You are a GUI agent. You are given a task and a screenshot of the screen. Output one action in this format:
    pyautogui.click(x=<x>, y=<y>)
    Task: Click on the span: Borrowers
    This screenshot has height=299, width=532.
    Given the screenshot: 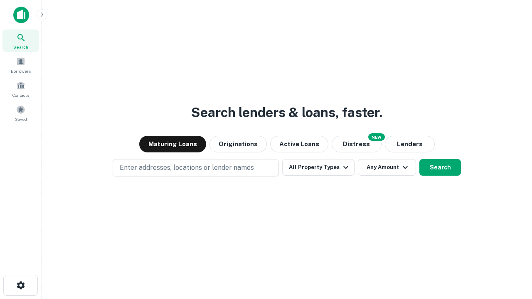 What is the action you would take?
    pyautogui.click(x=21, y=71)
    